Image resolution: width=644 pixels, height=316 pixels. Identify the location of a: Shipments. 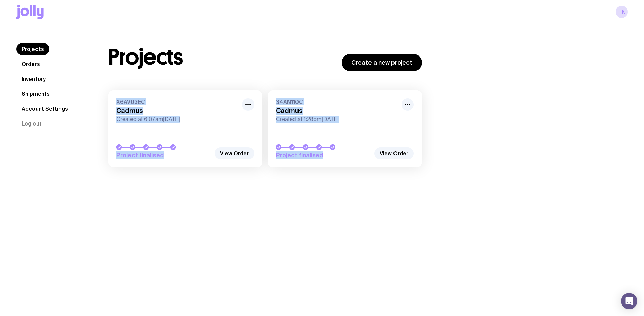
(35, 94).